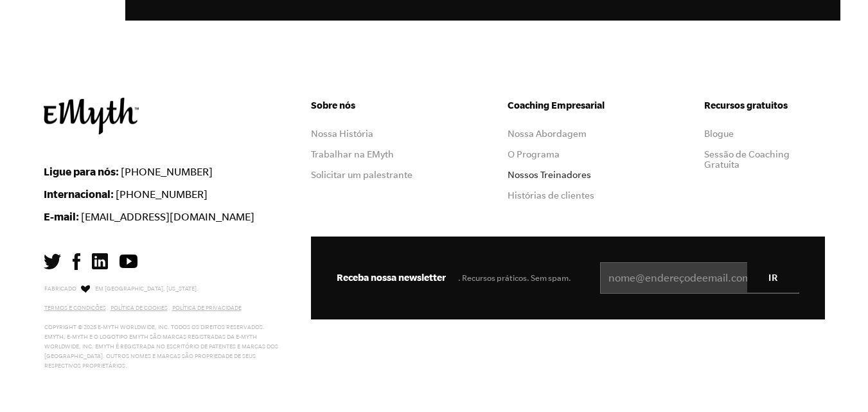 The height and width of the screenshot is (412, 868). What do you see at coordinates (547, 134) in the screenshot?
I see `a: Nossa Abordagem` at bounding box center [547, 134].